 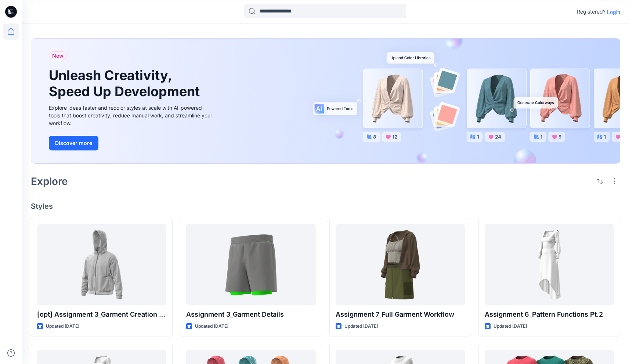 I want to click on p: Assignment 7_Full Garment Workflow, so click(x=400, y=314).